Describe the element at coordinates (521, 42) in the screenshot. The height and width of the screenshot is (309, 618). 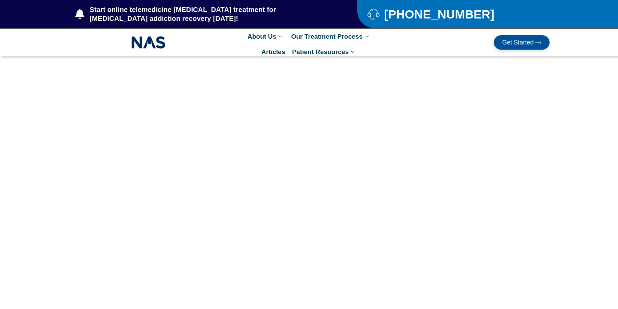
I see `a: Get Started` at that location.